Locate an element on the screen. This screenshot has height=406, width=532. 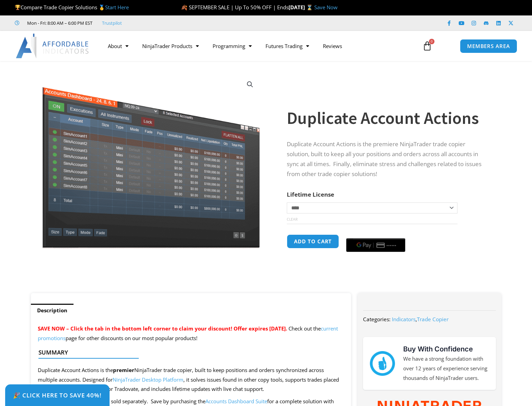
a: NinjaTrader Products is located at coordinates (170, 46).